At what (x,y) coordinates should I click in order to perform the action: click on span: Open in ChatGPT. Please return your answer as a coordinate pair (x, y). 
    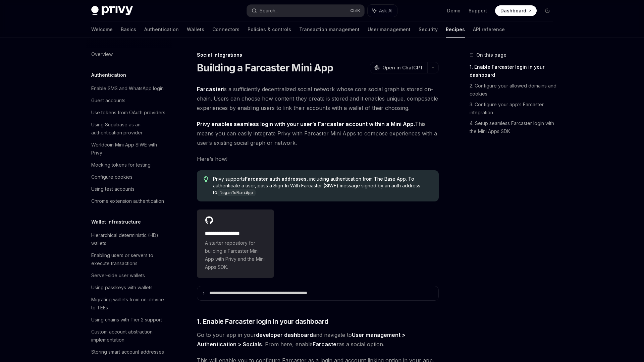
    Looking at the image, I should click on (403, 67).